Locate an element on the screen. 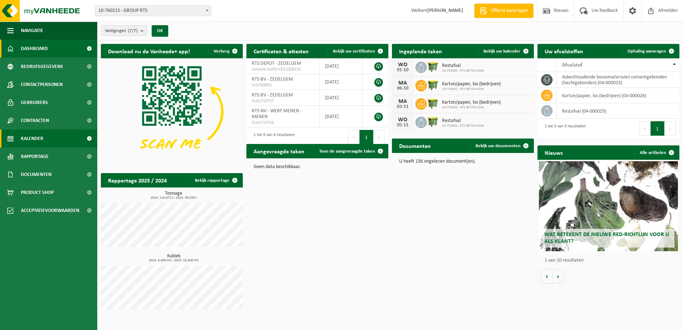 The image size is (683, 330). a: Offerte aanvragen is located at coordinates (503, 11).